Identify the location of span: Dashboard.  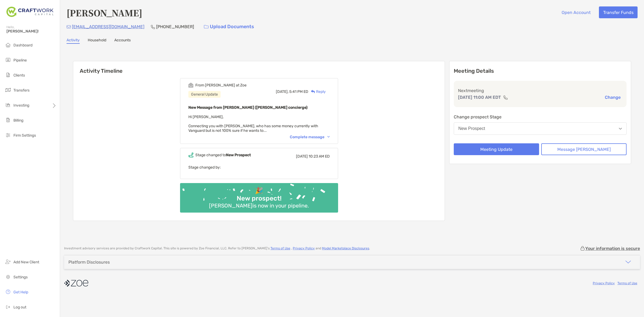
(23, 45).